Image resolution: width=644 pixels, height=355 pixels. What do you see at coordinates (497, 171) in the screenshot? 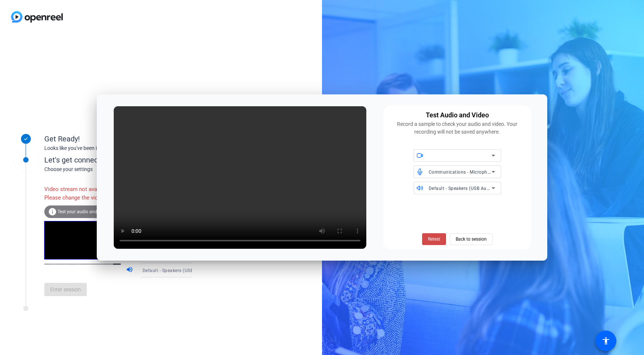
I see `span: Communications - Microphone (USB Audio Device) (1b3f:2008)` at bounding box center [497, 171].